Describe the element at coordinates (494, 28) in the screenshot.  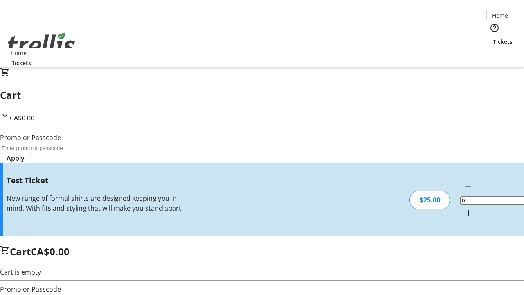
I see `button: Help` at that location.